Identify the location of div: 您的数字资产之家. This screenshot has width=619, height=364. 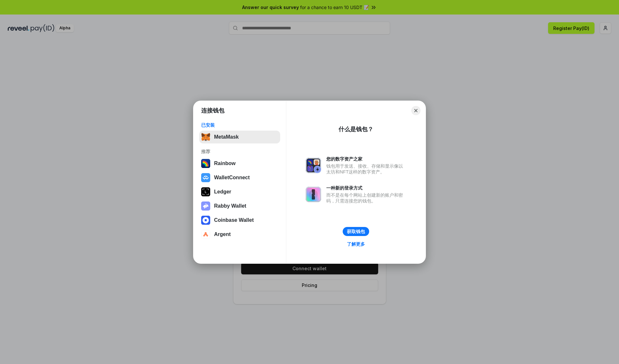
(367, 159).